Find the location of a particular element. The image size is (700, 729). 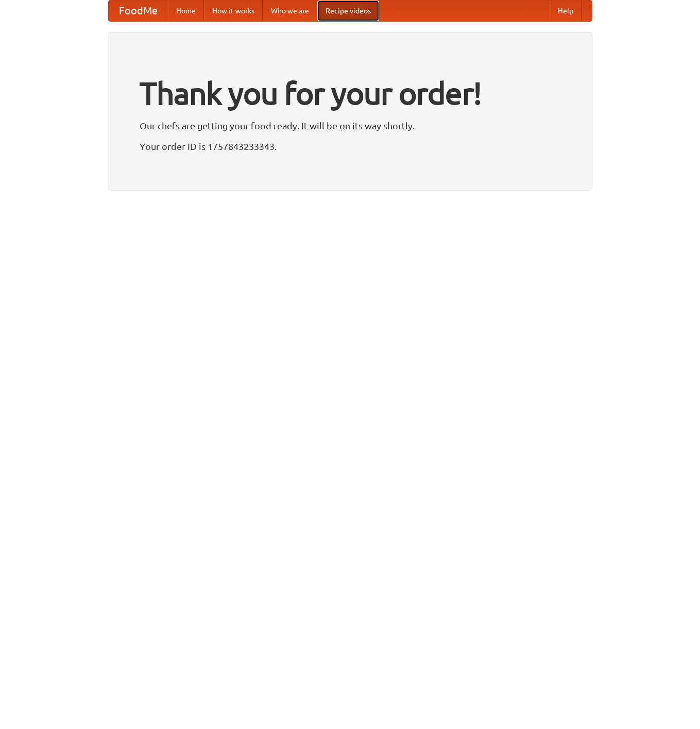

a: Recipe videos is located at coordinates (348, 11).